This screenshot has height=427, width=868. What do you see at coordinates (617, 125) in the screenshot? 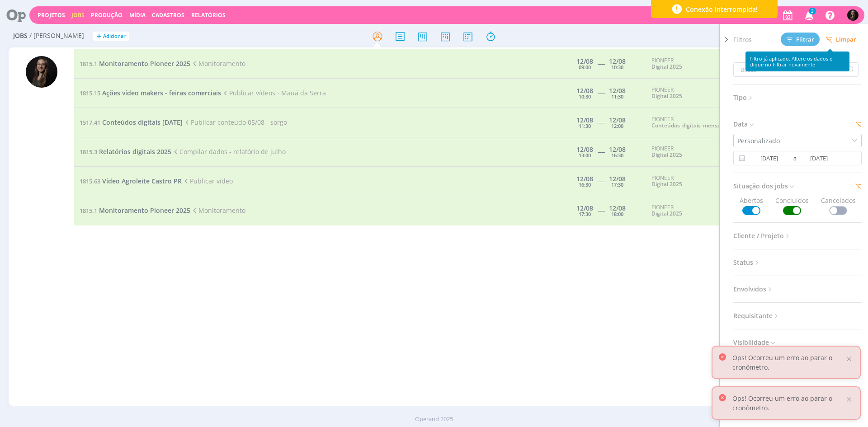
I see `div: 12:00` at bounding box center [617, 125].